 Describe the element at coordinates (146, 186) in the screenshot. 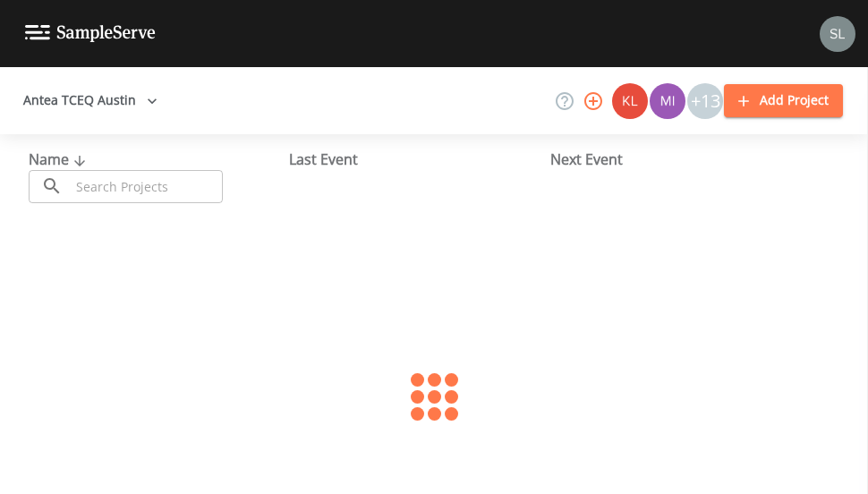

I see `input: Search Projects` at that location.